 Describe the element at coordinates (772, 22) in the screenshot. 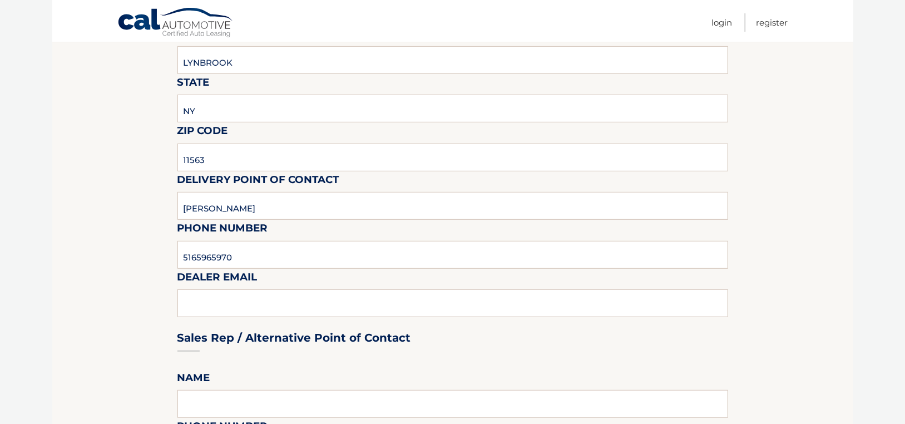

I see `a: Register` at that location.